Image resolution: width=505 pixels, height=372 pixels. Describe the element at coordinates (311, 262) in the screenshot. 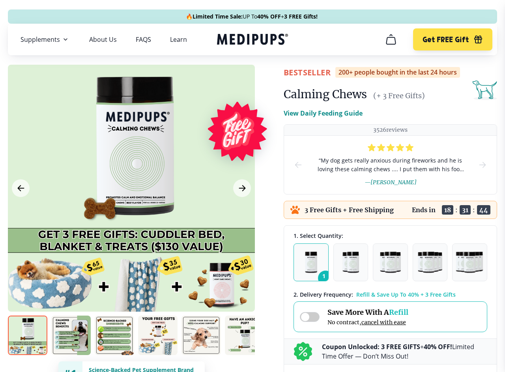

I see `button: 1` at that location.